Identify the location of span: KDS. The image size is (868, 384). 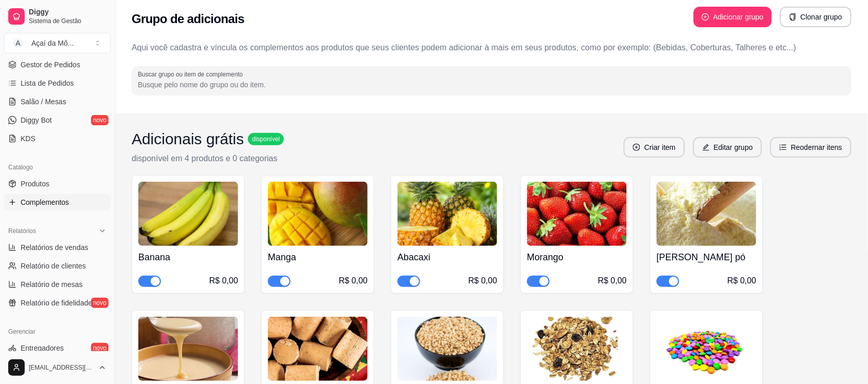
(28, 139).